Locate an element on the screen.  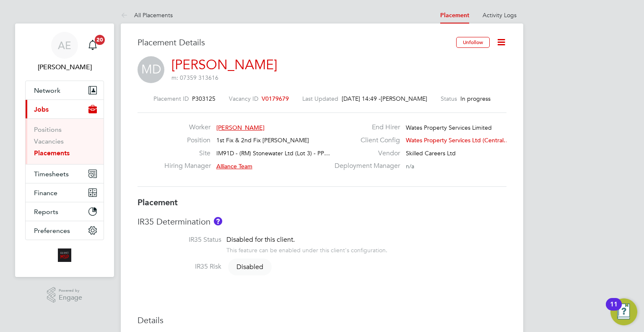
button: Timesheets is located at coordinates (65, 174).